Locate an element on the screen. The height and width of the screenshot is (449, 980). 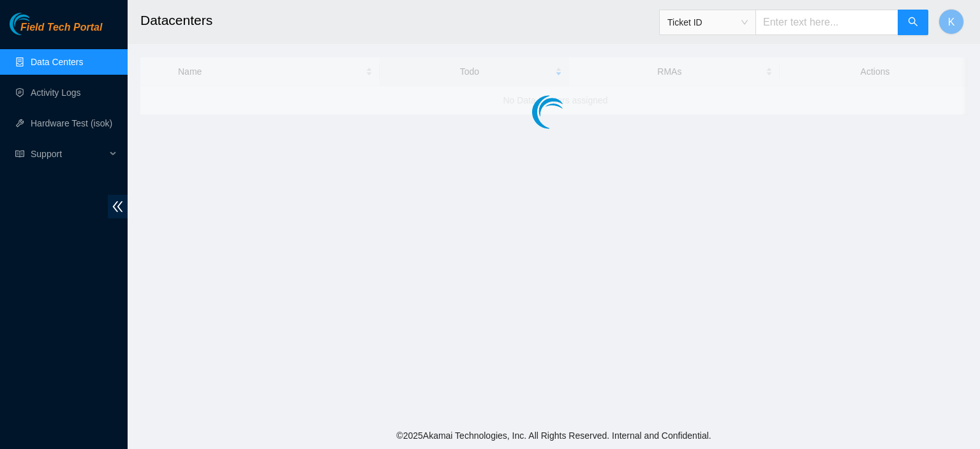
button: K is located at coordinates (951, 22).